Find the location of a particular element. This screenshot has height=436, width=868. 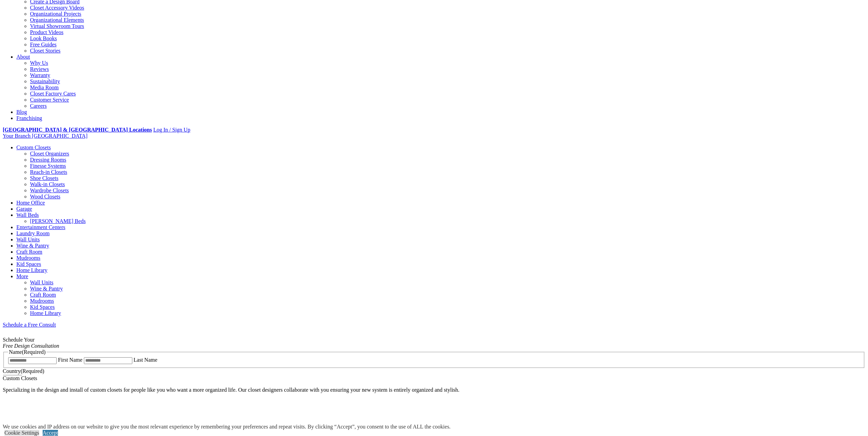

a: Laundry Room is located at coordinates (33, 234).